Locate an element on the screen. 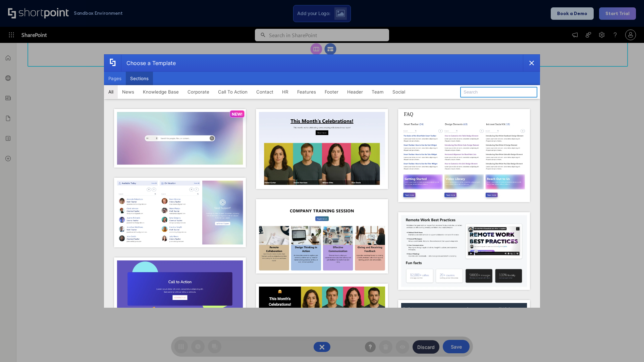 The height and width of the screenshot is (362, 644). button: Team is located at coordinates (378, 92).